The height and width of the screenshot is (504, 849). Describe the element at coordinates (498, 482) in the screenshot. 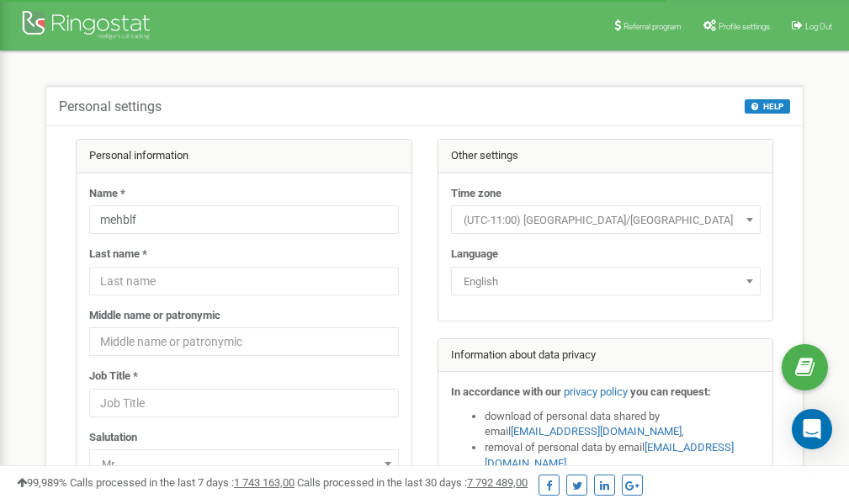

I see `u: 7 792 489,00` at that location.